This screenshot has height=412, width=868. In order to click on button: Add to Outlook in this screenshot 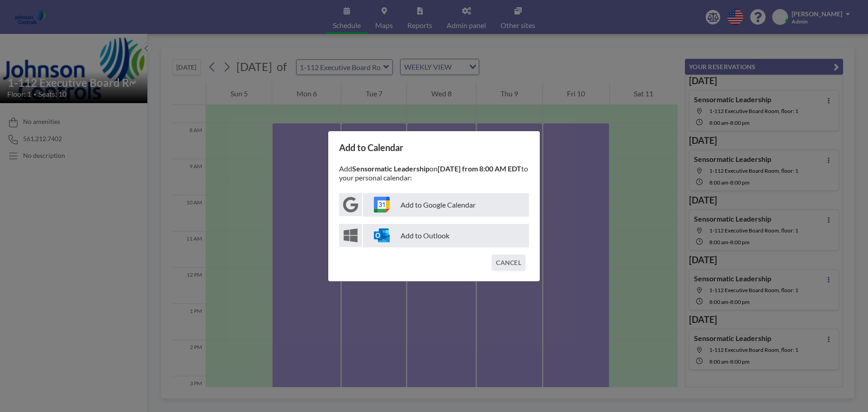, I will do `click(434, 236)`.